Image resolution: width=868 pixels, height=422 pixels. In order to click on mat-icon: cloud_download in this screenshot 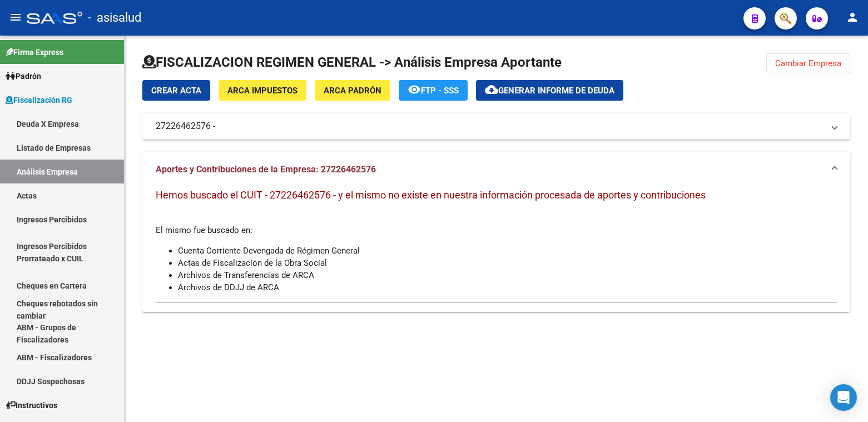, I will do `click(491, 90)`.